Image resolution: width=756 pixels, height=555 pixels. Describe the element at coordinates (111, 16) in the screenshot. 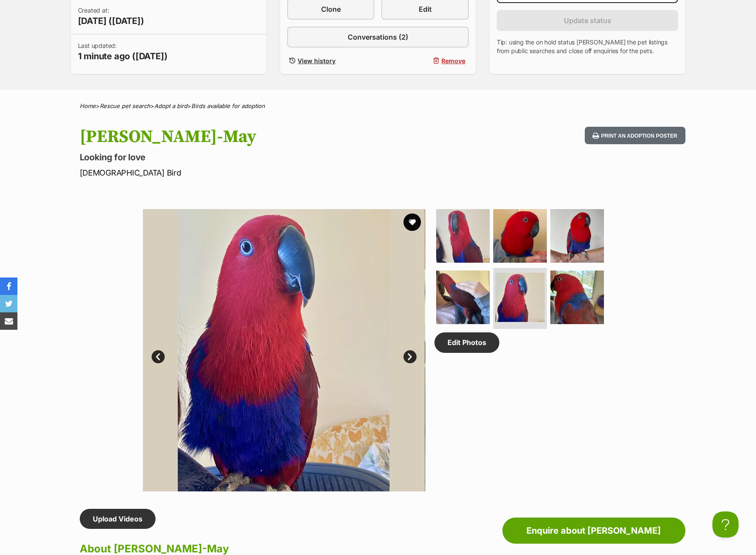

I see `p: Created at:` at that location.